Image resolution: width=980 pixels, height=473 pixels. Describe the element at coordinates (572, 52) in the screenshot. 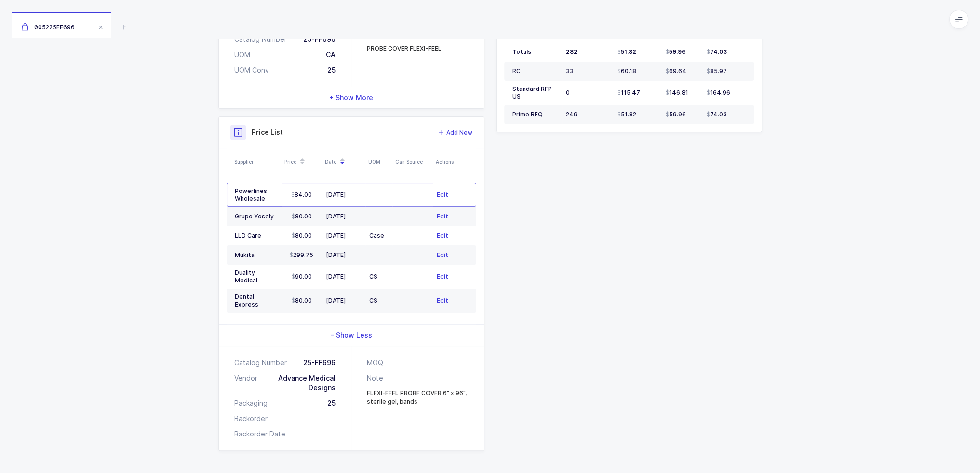

I see `span: 282` at that location.